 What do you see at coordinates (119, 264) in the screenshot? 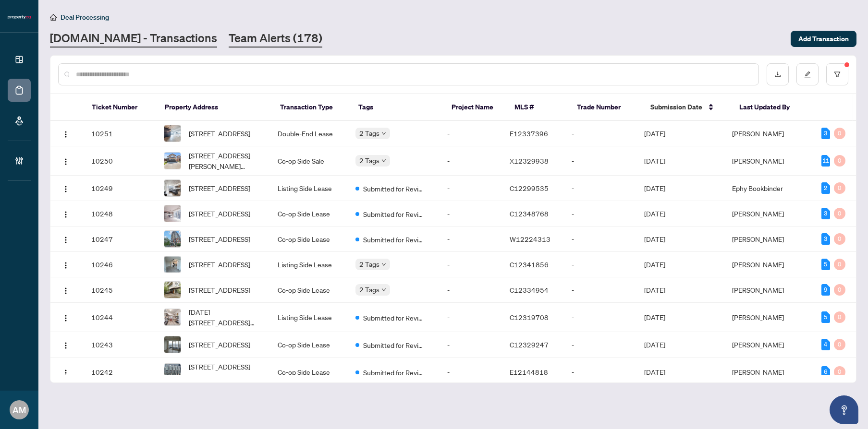
I see `td: 10246` at bounding box center [119, 264].